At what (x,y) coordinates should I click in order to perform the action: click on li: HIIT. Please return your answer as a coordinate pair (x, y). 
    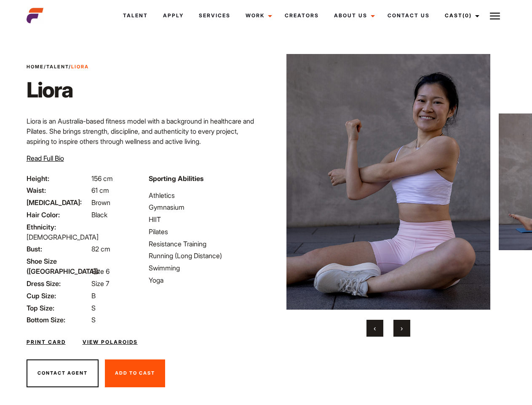
    Looking at the image, I should click on (205, 219).